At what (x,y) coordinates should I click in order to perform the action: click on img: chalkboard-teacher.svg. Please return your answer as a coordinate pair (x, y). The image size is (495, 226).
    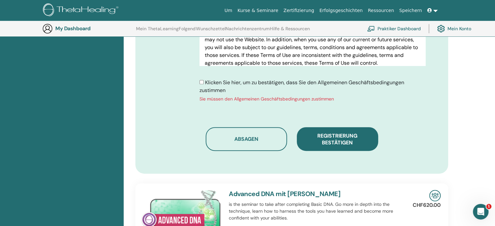
    Looking at the image, I should click on (371, 29).